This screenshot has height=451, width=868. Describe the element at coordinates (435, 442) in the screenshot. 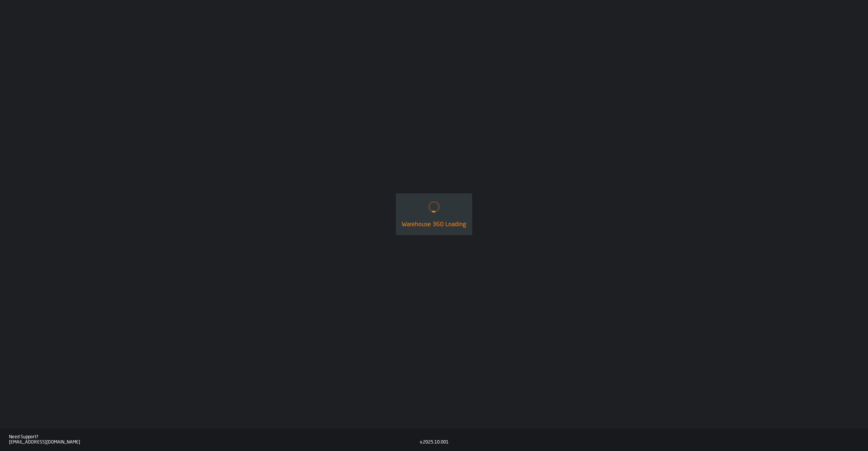

I see `div: 2025.10.001` at that location.